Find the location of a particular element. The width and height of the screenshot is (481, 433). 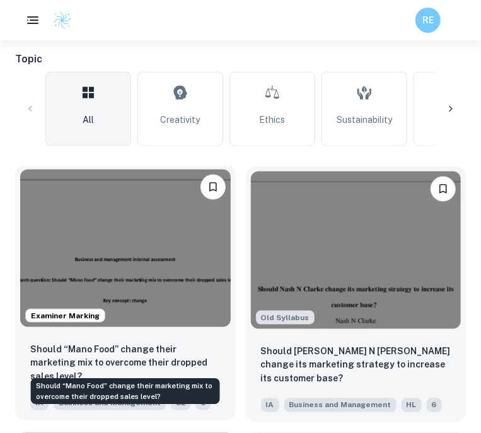

span: Business and Management is located at coordinates (341, 405).